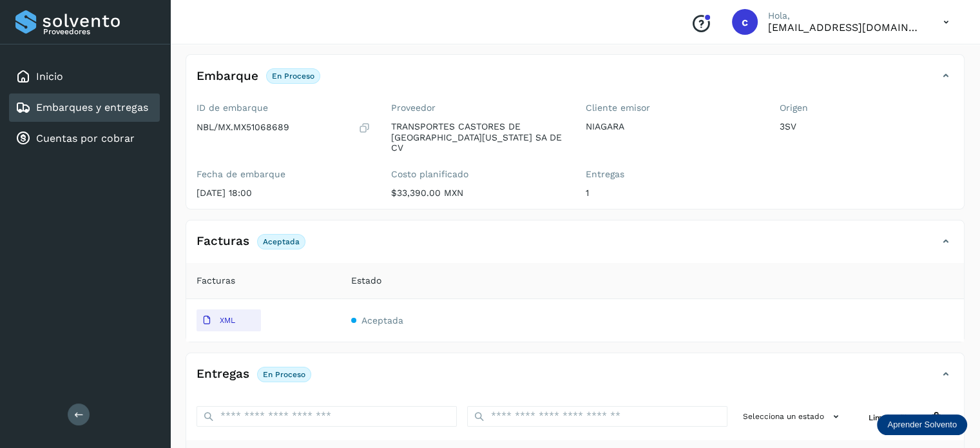 Image resolution: width=980 pixels, height=448 pixels. What do you see at coordinates (85, 139) in the screenshot?
I see `div: Cuentas por cobrar` at bounding box center [85, 139].